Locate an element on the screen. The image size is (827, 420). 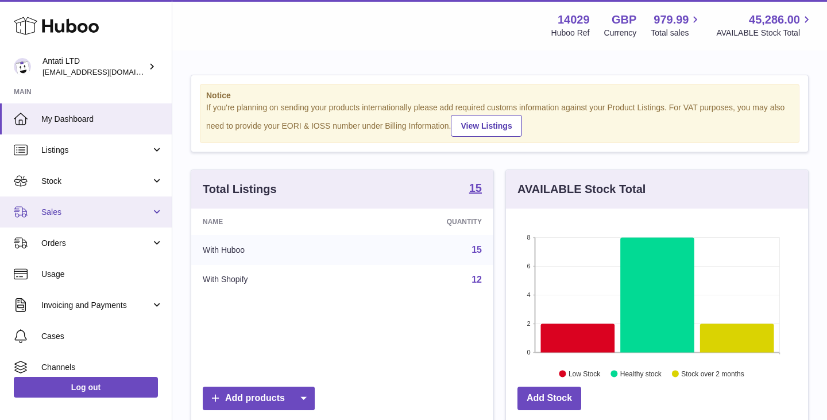
text: 8 is located at coordinates (528, 237).